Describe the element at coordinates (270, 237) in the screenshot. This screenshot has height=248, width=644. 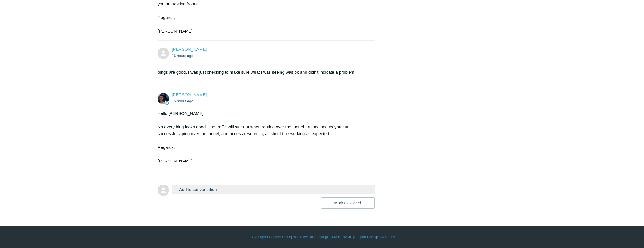
I see `a: Todyl Support Center Home` at that location.